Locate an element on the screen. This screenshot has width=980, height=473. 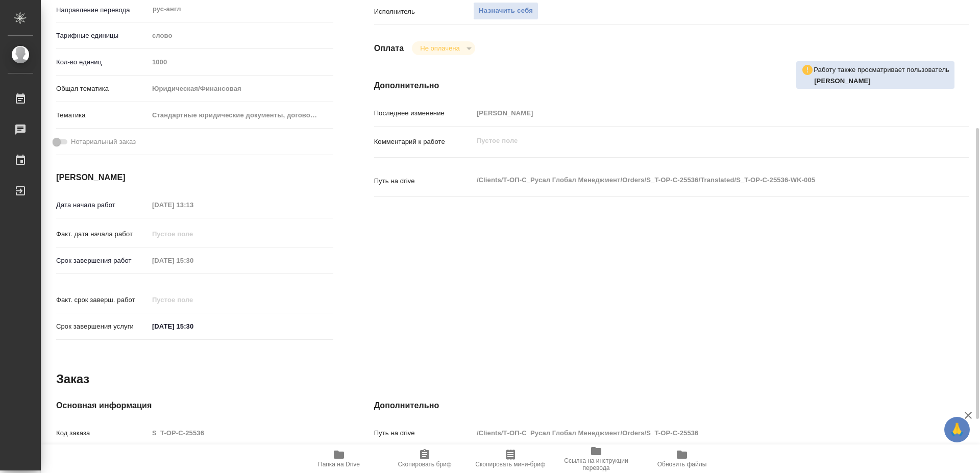
p: Факт. срок заверш. работ is located at coordinates (102, 300).